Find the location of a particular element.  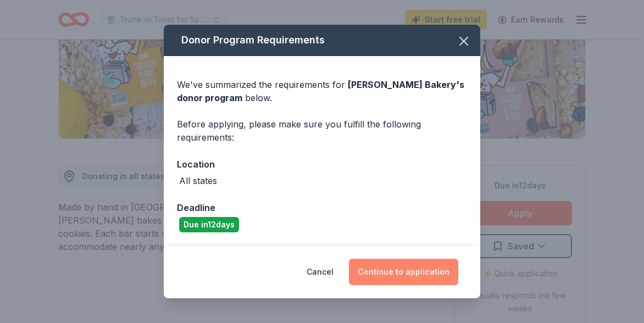

div: Location is located at coordinates (322, 164).